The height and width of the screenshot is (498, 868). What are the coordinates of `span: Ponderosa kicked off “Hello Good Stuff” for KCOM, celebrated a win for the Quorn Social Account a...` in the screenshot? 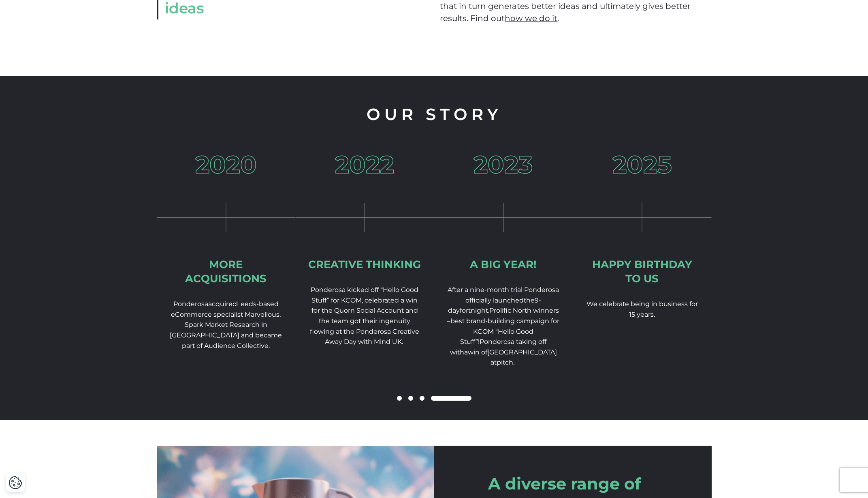 It's located at (365, 315).